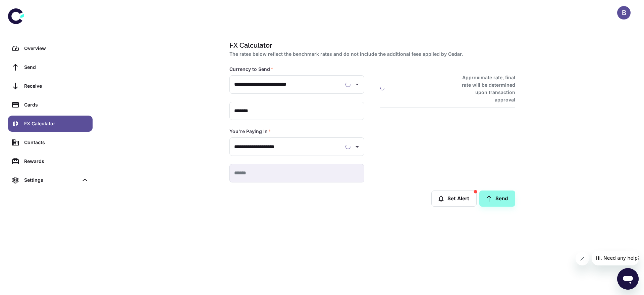  I want to click on div: B, so click(624, 13).